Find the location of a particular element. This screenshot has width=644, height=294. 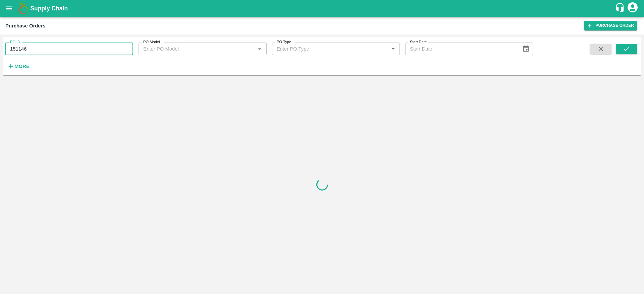

img: logo is located at coordinates (23, 8).